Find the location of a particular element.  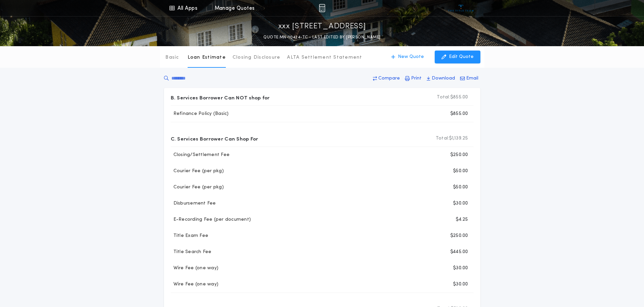

button: Email is located at coordinates (469, 79).